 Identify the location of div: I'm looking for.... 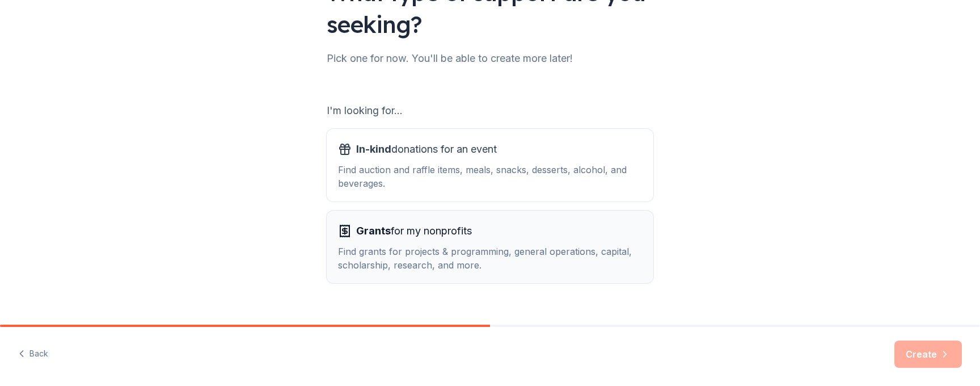
(490, 111).